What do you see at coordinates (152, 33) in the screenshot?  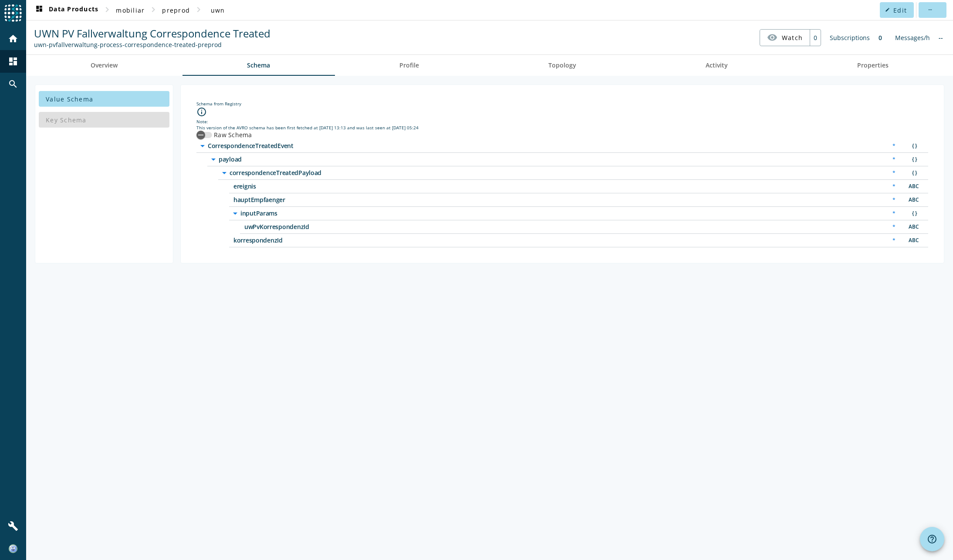 I see `span: UWN PV Fallverwaltung Correspondence Treated` at bounding box center [152, 33].